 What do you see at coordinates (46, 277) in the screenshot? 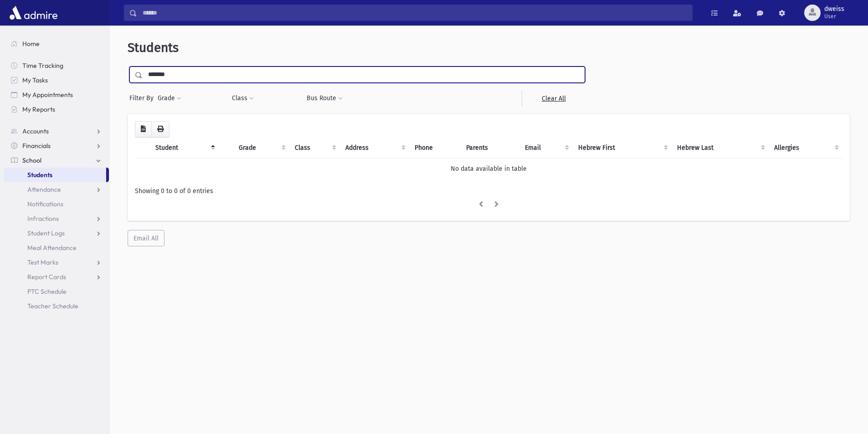
I see `span: Report Cards` at bounding box center [46, 277].